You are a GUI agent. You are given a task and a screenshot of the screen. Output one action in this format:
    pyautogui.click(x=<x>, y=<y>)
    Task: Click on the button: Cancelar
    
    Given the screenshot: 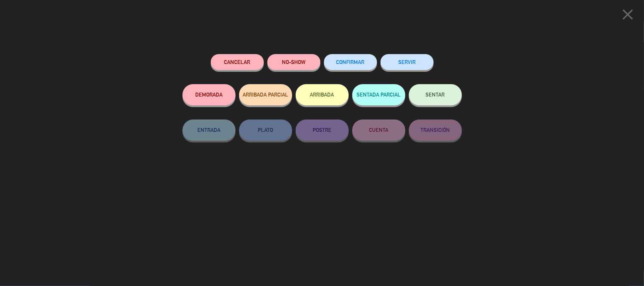 What is the action you would take?
    pyautogui.click(x=237, y=62)
    